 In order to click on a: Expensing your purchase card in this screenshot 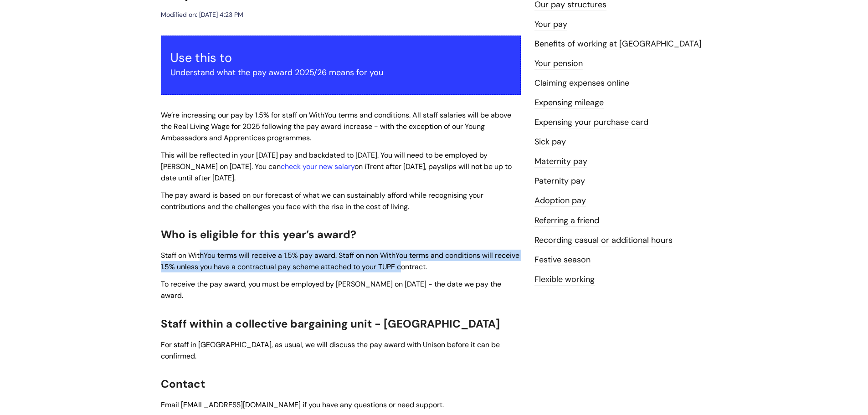, I will do `click(591, 123)`.